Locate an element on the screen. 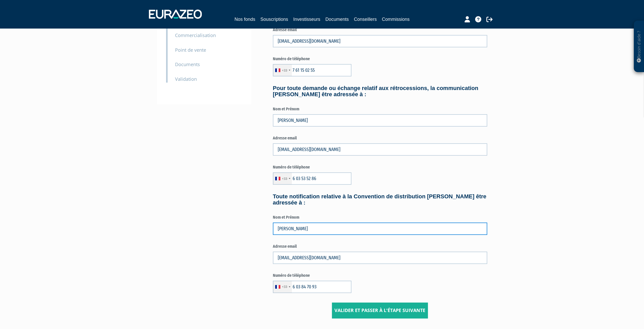  a: Commissions is located at coordinates (396, 19).